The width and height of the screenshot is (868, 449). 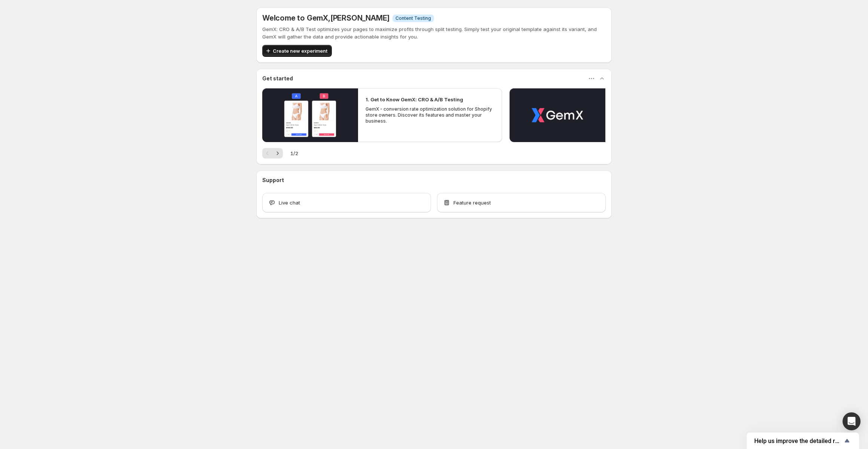 What do you see at coordinates (297, 51) in the screenshot?
I see `button: Create new experiment` at bounding box center [297, 51].